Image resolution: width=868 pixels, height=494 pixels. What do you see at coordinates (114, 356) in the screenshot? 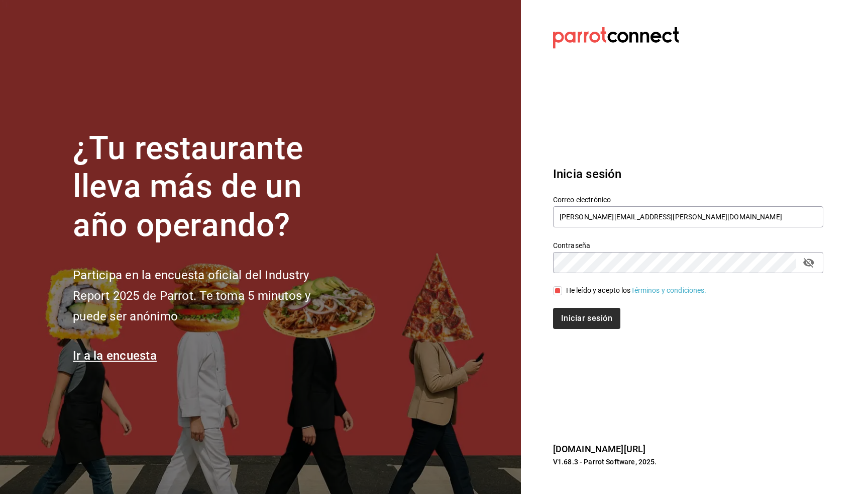
I see `a: Ir a la encuesta` at bounding box center [114, 356].